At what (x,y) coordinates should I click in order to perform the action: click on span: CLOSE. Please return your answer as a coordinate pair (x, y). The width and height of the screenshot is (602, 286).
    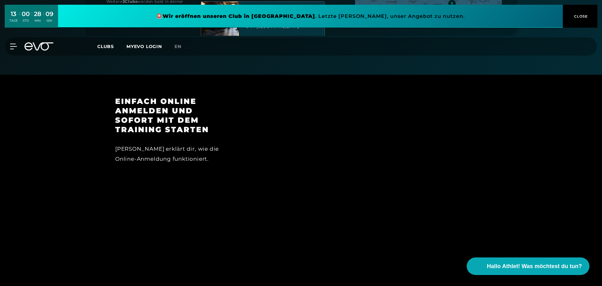
    Looking at the image, I should click on (580, 16).